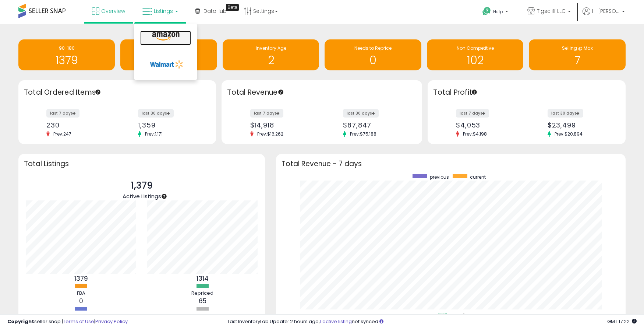 The image size is (644, 329). What do you see at coordinates (373, 60) in the screenshot?
I see `h1: 0` at bounding box center [373, 60].